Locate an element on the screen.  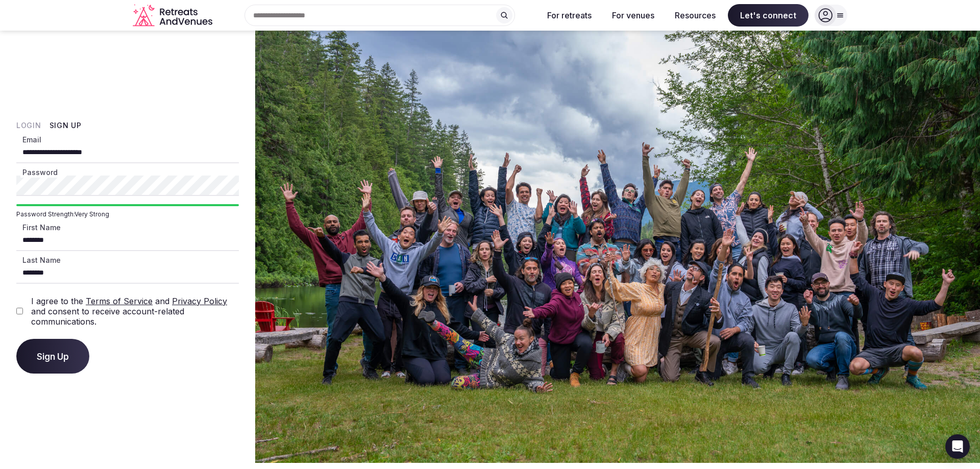
a: Visit the homepage is located at coordinates (173, 15).